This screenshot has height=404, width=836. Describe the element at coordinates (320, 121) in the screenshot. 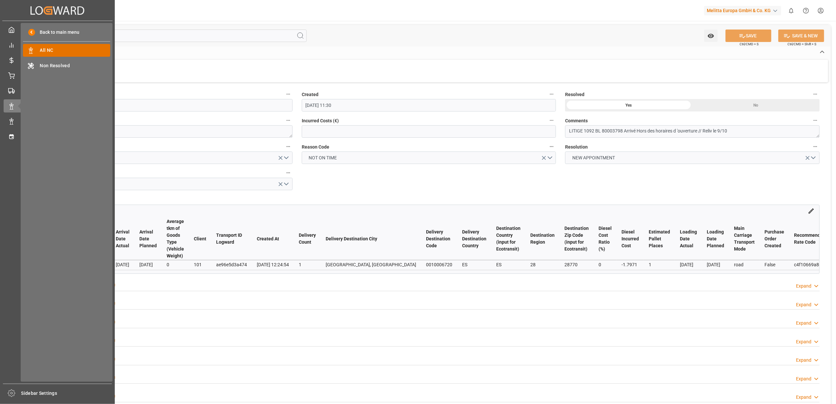

I see `span: Incurred Costs (€)` at that location.